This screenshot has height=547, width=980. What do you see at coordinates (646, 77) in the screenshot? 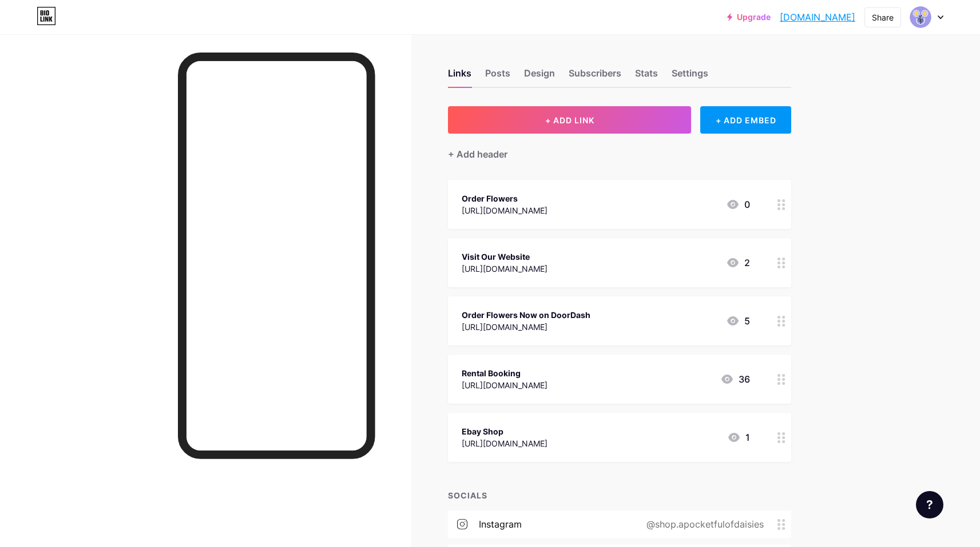
I see `div: Stats` at bounding box center [646, 77].